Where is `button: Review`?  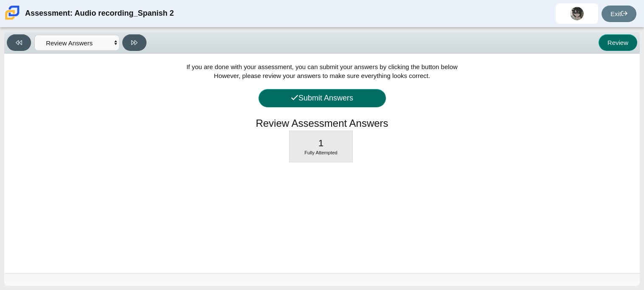
button: Review is located at coordinates (617, 42).